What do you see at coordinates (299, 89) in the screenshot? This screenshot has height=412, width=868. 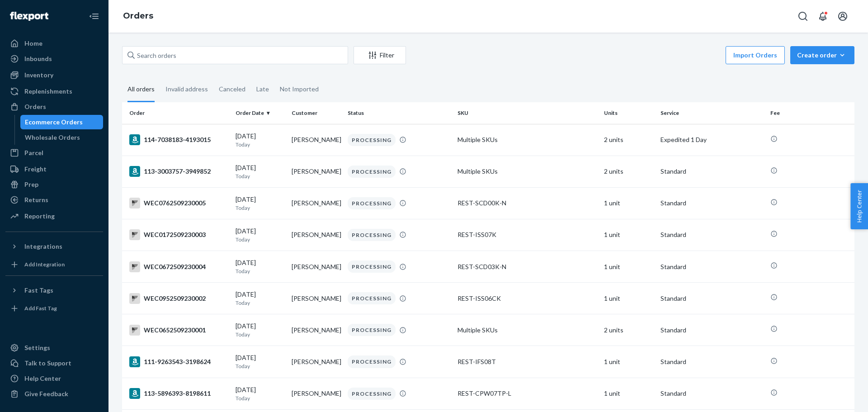 I see `div: Not Imported` at bounding box center [299, 89].